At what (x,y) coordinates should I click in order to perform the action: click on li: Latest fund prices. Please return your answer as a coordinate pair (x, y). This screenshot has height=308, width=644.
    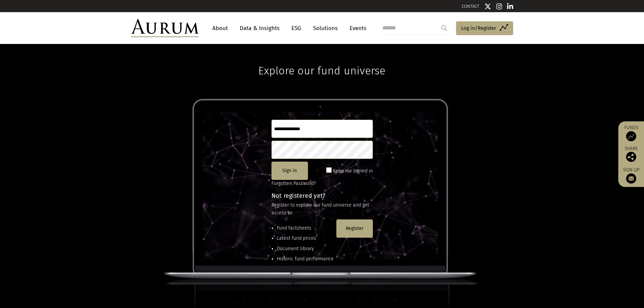
    Looking at the image, I should click on (305, 238).